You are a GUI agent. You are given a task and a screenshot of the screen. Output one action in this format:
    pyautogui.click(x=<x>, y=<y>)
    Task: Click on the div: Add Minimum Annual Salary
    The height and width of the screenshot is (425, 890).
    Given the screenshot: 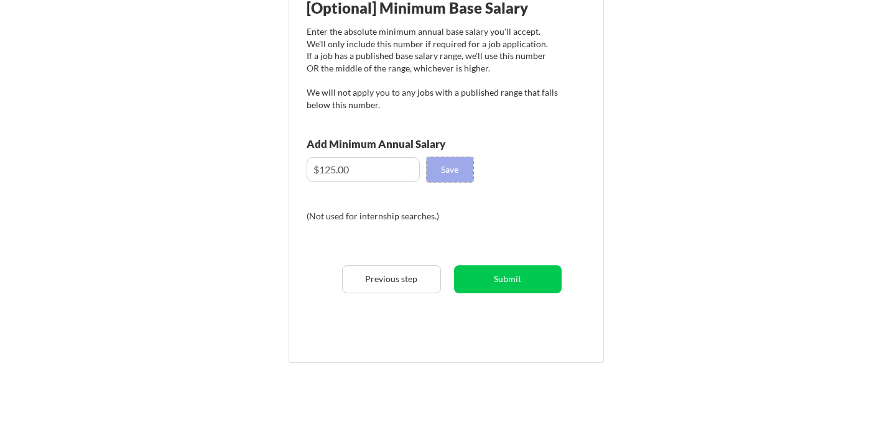 What is the action you would take?
    pyautogui.click(x=403, y=144)
    